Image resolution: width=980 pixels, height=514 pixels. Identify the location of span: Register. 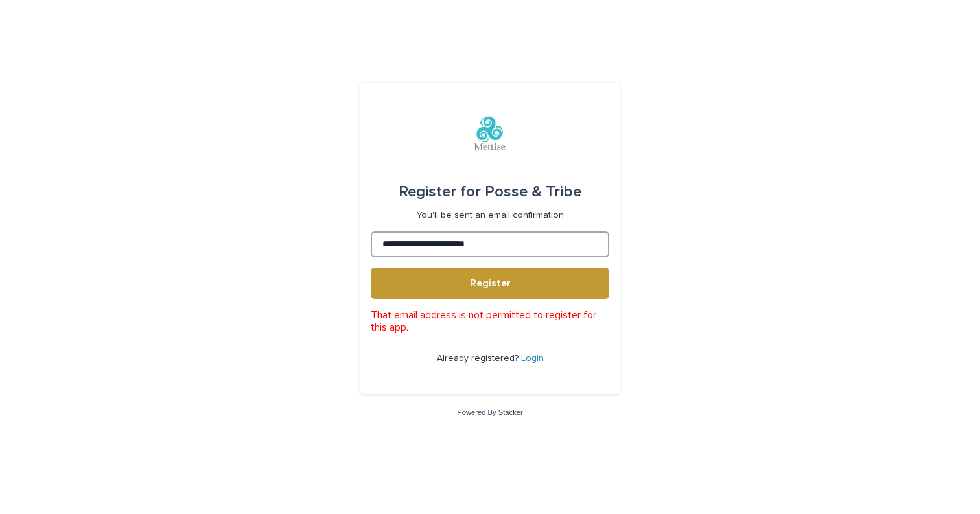
(490, 283).